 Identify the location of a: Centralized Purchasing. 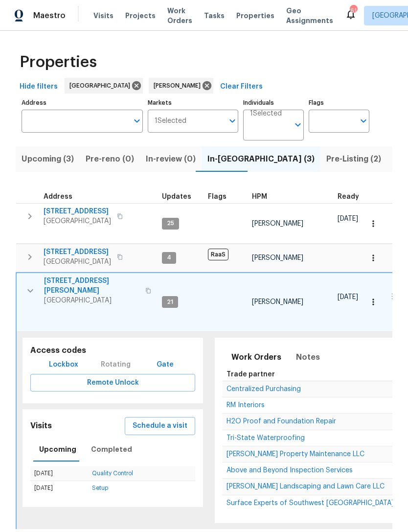
(264, 389).